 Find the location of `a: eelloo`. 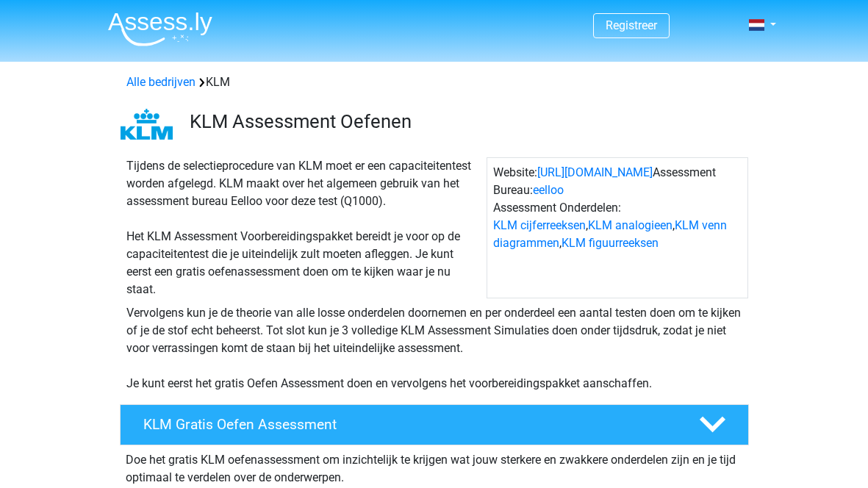

a: eelloo is located at coordinates (548, 189).